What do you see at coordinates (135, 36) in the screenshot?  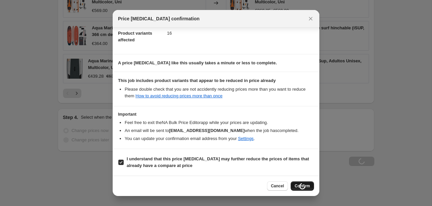 I see `span: Product variants affected` at bounding box center [135, 36].